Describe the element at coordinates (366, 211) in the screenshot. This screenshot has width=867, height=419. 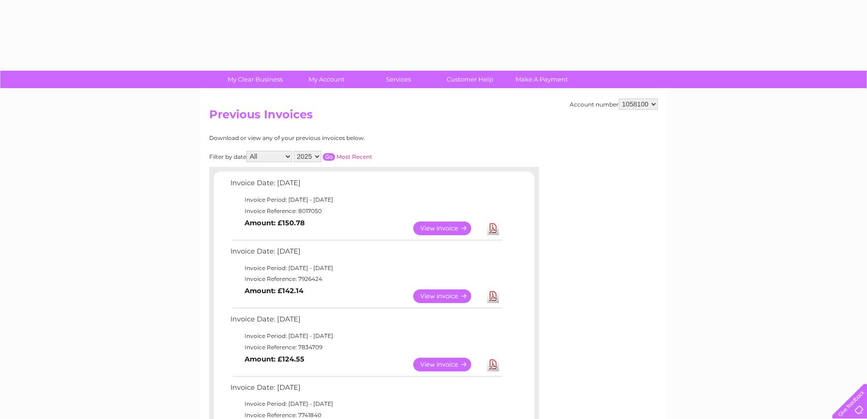
I see `td: Invoice Reference: 8017050` at that location.